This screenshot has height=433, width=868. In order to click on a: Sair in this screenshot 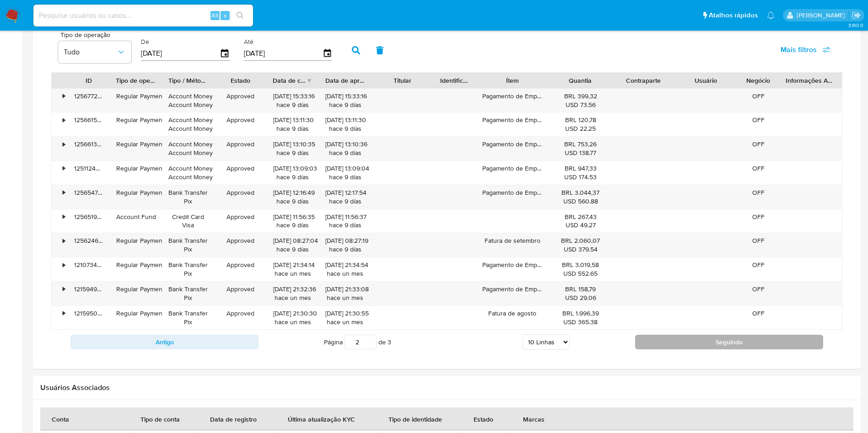, I will do `click(856, 15)`.